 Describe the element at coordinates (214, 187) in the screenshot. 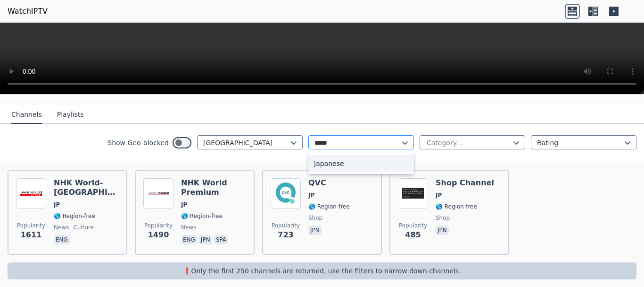

I see `h6: NHK World Premium` at that location.